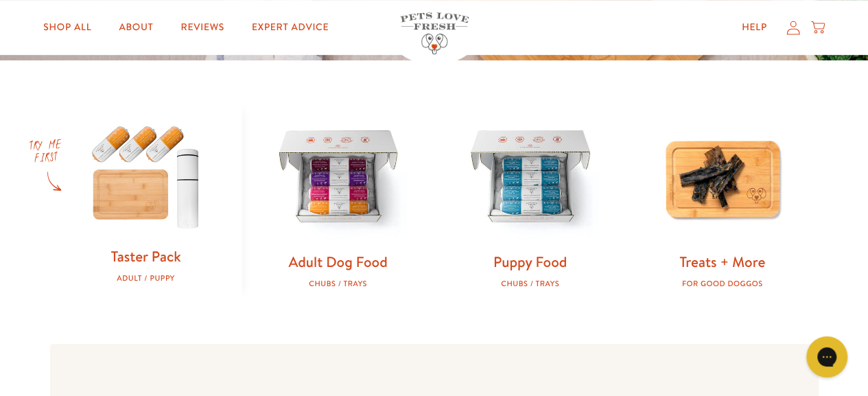 This screenshot has width=868, height=396. Describe the element at coordinates (146, 277) in the screenshot. I see `div: Adult / Puppy` at that location.